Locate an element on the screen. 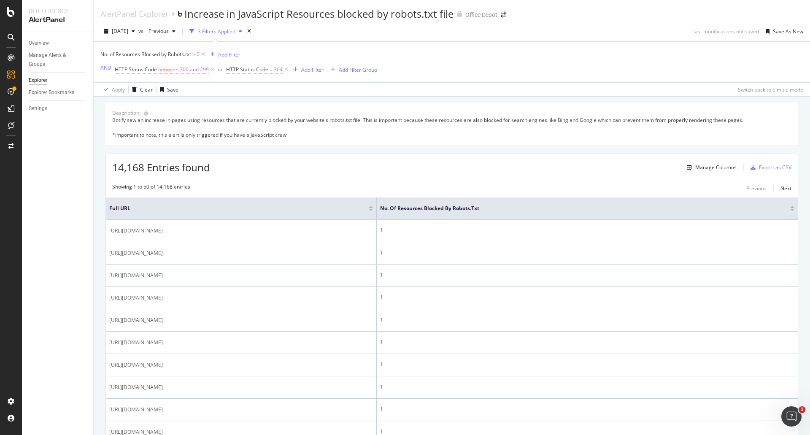  div: Clear is located at coordinates (146, 89).